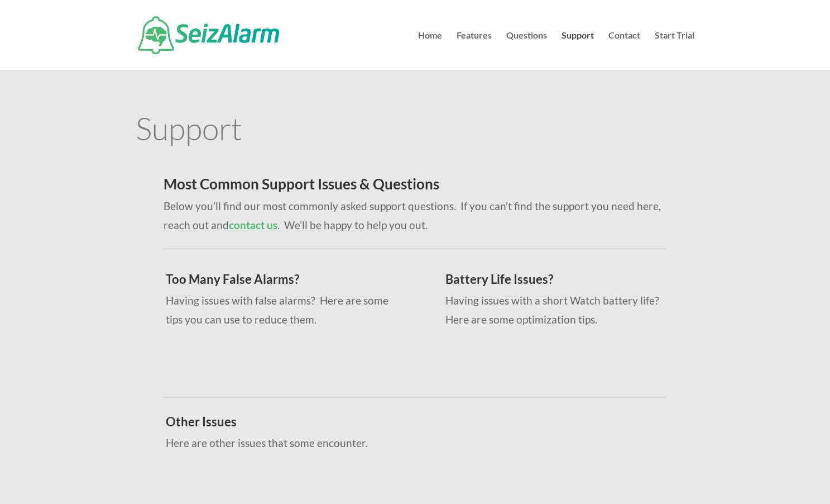 The height and width of the screenshot is (504, 830). What do you see at coordinates (578, 51) in the screenshot?
I see `a: Support` at bounding box center [578, 51].